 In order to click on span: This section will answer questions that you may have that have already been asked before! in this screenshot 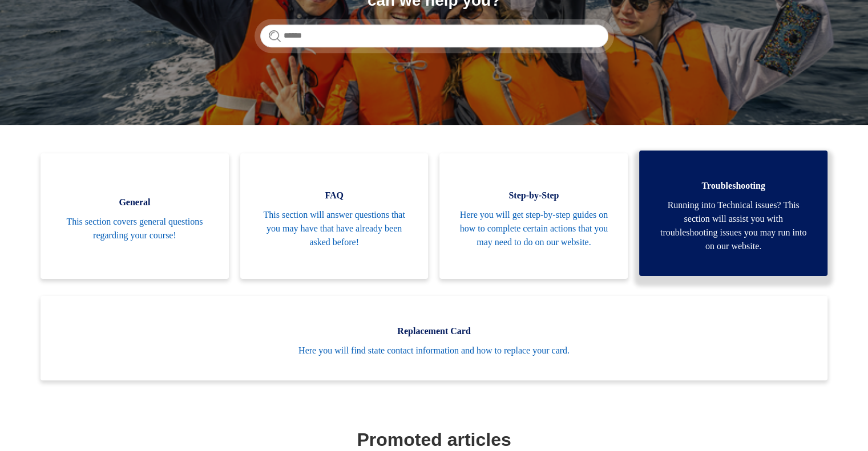, I will do `click(335, 229)`.